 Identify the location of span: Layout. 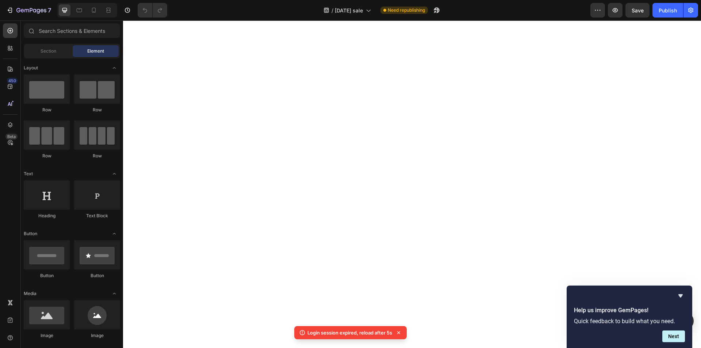
(31, 68).